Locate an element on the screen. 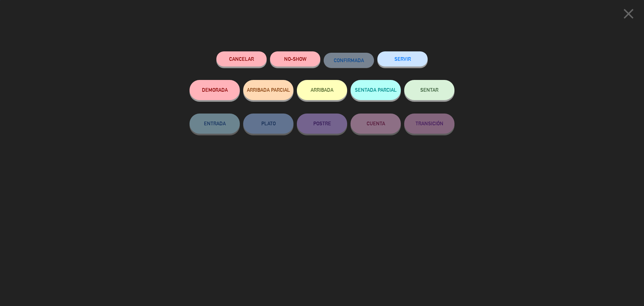  button: POSTRE is located at coordinates (322, 124).